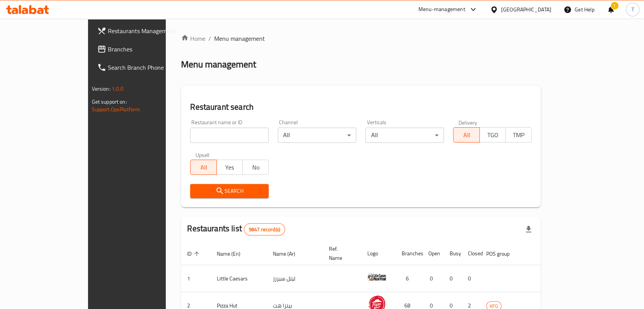  Describe the element at coordinates (219, 64) in the screenshot. I see `h2: Menu management` at that location.